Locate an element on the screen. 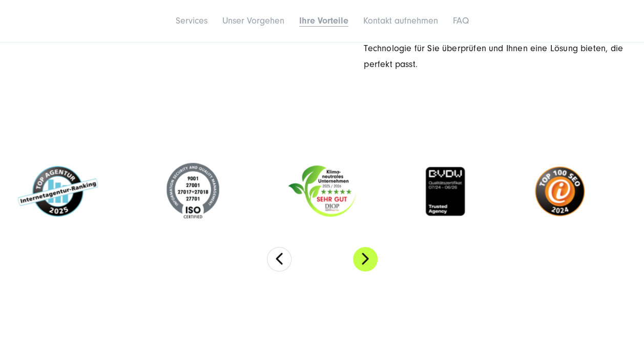 The height and width of the screenshot is (345, 644). img: BVDW Quality certificate - Storyblok Agentur SUNZINET is located at coordinates (445, 191).